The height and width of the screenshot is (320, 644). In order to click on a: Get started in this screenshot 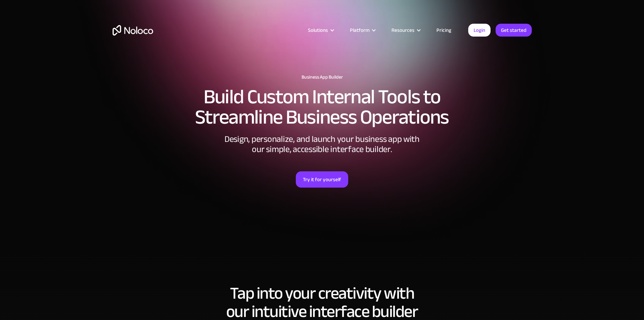, I will do `click(514, 30)`.